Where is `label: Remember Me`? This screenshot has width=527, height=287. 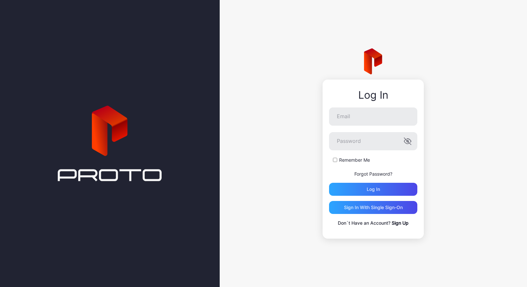
label: Remember Me is located at coordinates (354, 160).